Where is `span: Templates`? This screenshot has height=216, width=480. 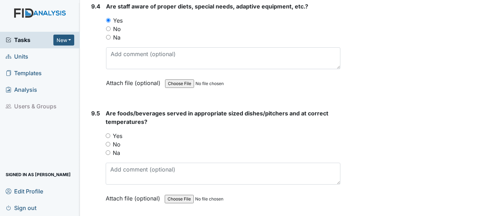
span: Templates is located at coordinates (24, 73).